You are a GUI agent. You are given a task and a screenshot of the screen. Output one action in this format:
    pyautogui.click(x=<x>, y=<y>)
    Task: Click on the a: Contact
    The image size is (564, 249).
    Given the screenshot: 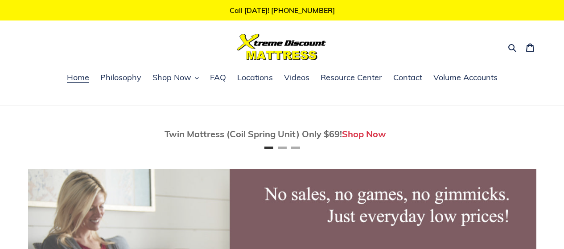 What is the action you would take?
    pyautogui.click(x=408, y=78)
    